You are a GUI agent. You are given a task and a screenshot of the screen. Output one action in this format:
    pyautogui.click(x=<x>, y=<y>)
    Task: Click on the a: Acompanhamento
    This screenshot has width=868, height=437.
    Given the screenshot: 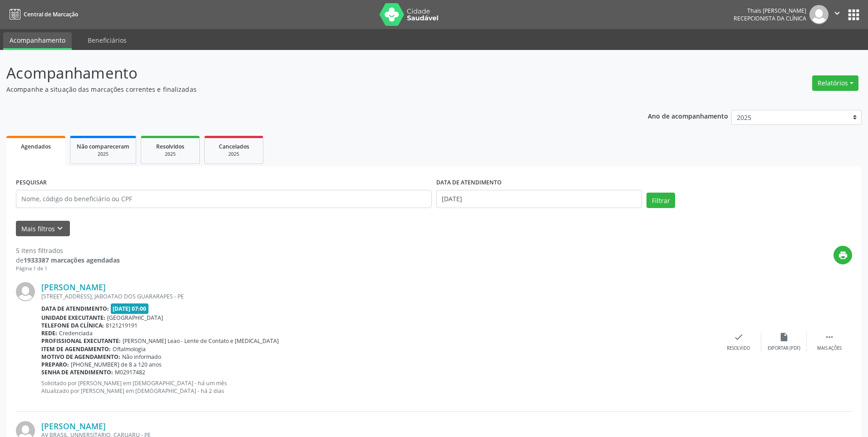 What is the action you would take?
    pyautogui.click(x=37, y=41)
    